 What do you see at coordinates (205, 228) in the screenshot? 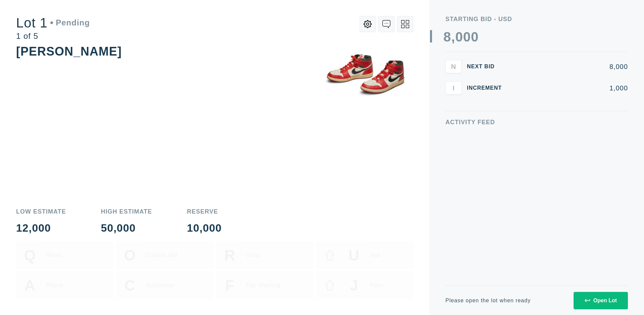
I see `div: 10,000` at bounding box center [205, 228].